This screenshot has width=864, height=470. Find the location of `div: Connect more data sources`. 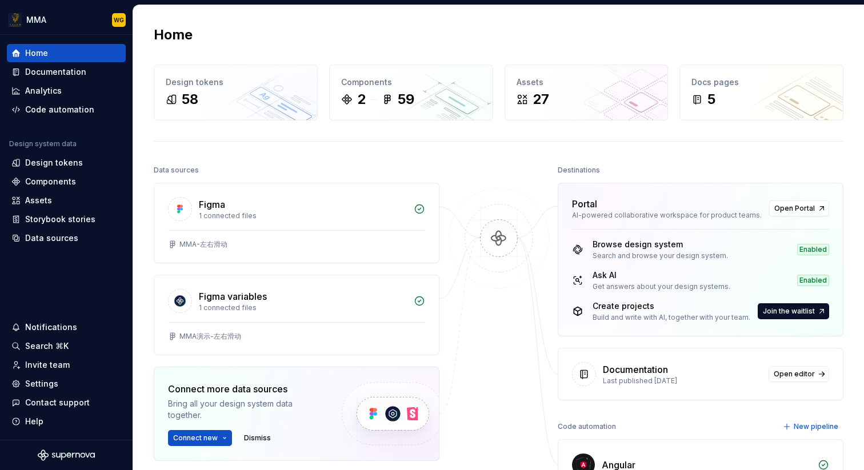

div: Connect more data sources is located at coordinates (245, 389).